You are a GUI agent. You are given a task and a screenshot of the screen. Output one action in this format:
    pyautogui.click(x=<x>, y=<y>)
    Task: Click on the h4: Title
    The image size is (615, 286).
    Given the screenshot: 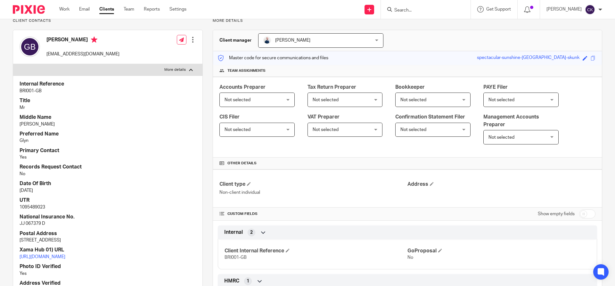 What is the action you would take?
    pyautogui.click(x=108, y=101)
    